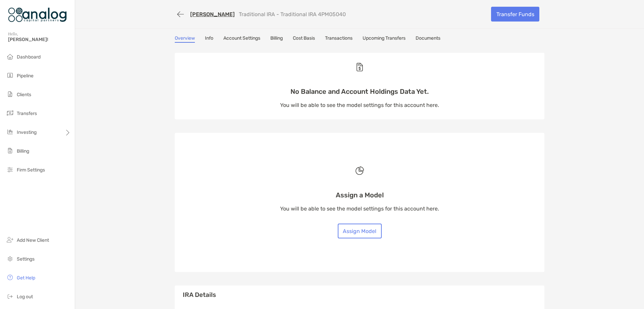  I want to click on span: Transfers, so click(27, 113).